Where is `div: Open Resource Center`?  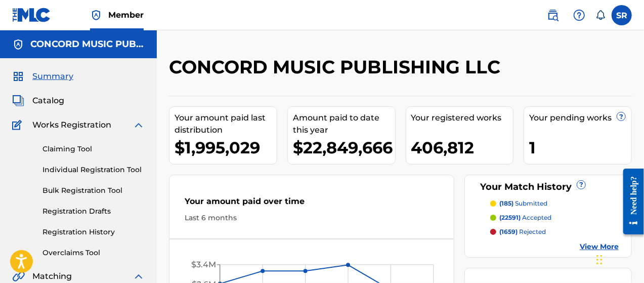
div: Open Resource Center is located at coordinates (18, 41).